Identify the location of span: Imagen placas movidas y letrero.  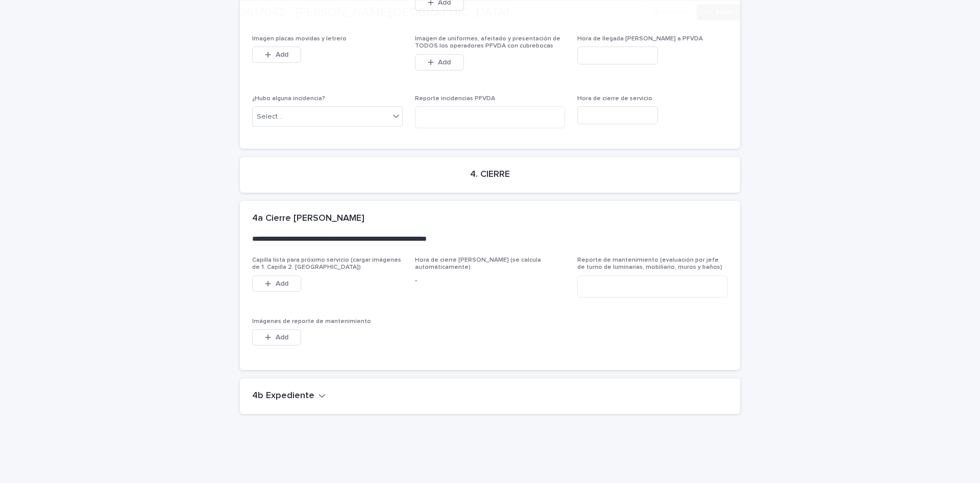
(299, 39).